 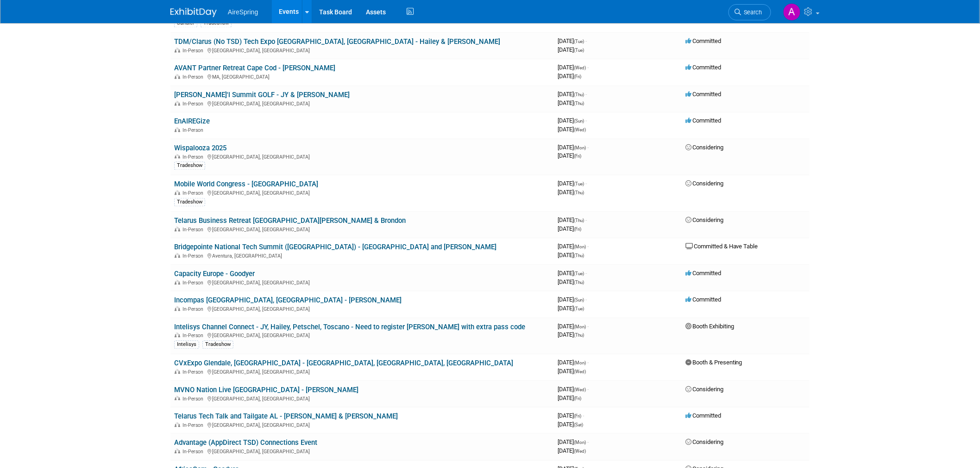 I want to click on a: Advantage (AppDirect TSD) Connections Event, so click(x=245, y=443).